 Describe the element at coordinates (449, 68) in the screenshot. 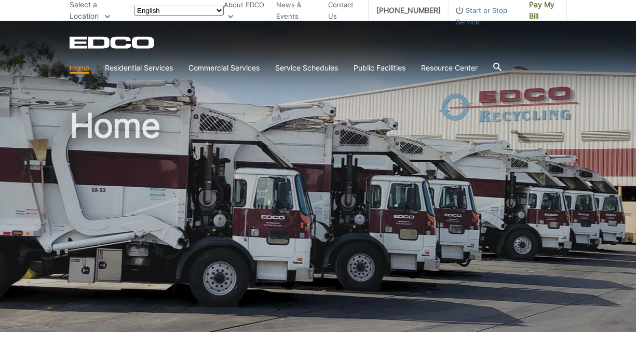

I see `a: Resource Center` at that location.